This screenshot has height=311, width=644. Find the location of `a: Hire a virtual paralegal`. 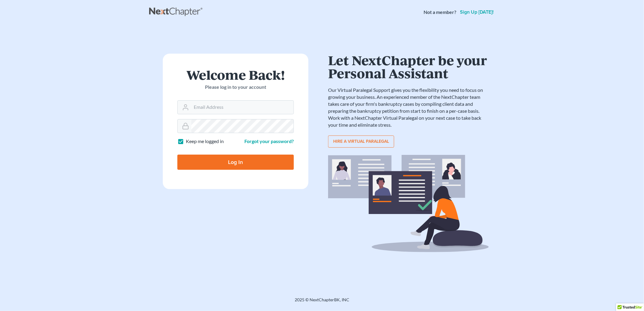

a: Hire a virtual paralegal is located at coordinates (361, 142).